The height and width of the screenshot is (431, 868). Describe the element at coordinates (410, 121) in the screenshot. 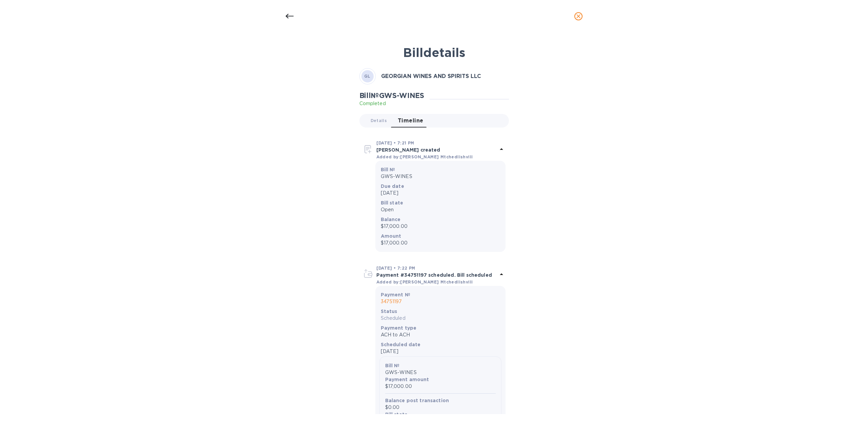

I see `span: Timeline` at that location.